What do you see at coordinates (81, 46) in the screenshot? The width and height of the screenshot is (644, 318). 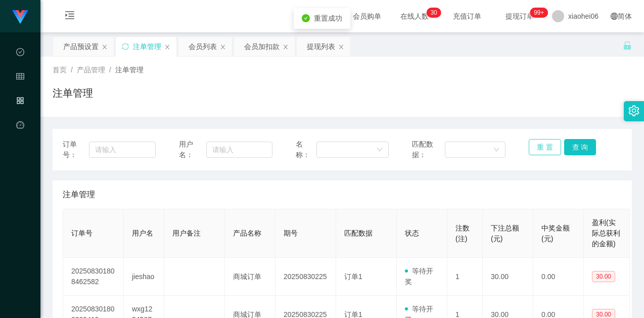 I see `div: 产品预设置` at bounding box center [81, 46].